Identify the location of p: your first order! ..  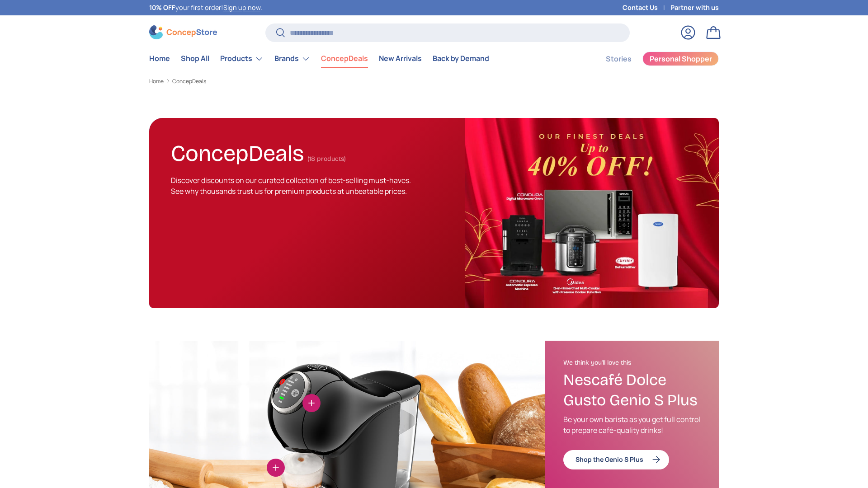
(205, 7).